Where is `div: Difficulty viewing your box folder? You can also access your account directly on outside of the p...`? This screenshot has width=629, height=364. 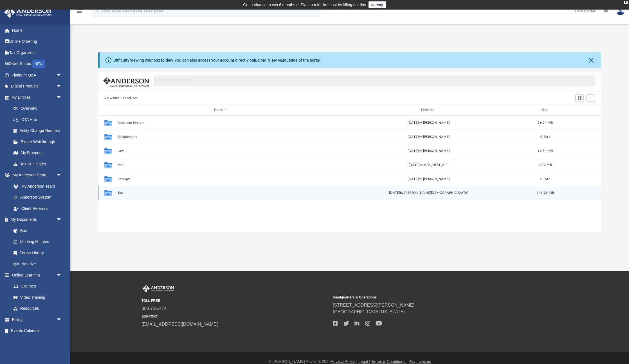
div: Difficulty viewing your box folder? You can also access your account directly on outside of the p... is located at coordinates (218, 60).